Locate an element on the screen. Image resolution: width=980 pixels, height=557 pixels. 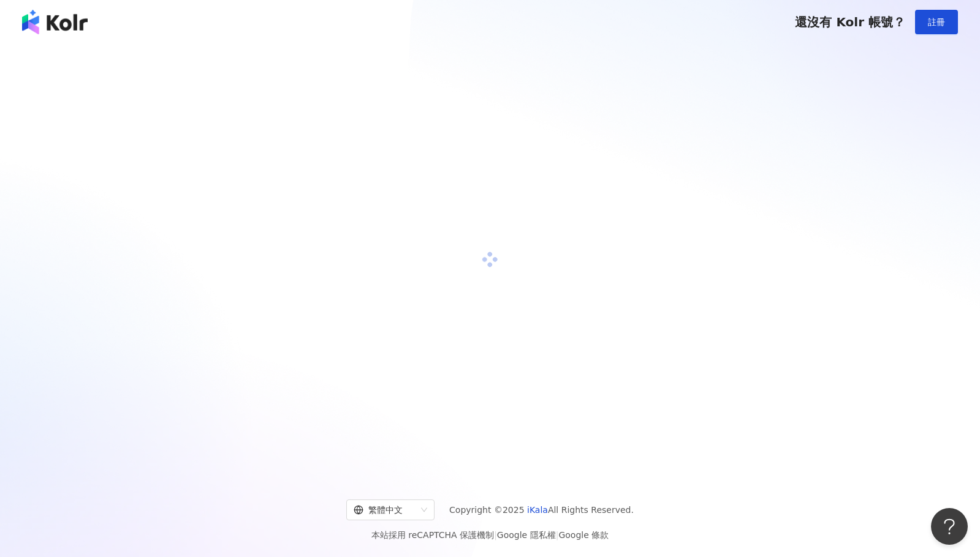
span: 註冊 is located at coordinates (936, 22).